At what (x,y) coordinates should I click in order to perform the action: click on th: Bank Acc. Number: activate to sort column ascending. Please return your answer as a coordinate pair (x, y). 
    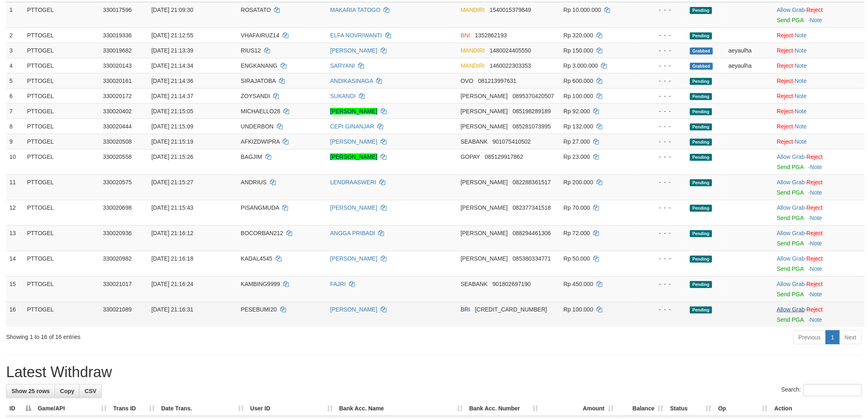
    Looking at the image, I should click on (504, 408).